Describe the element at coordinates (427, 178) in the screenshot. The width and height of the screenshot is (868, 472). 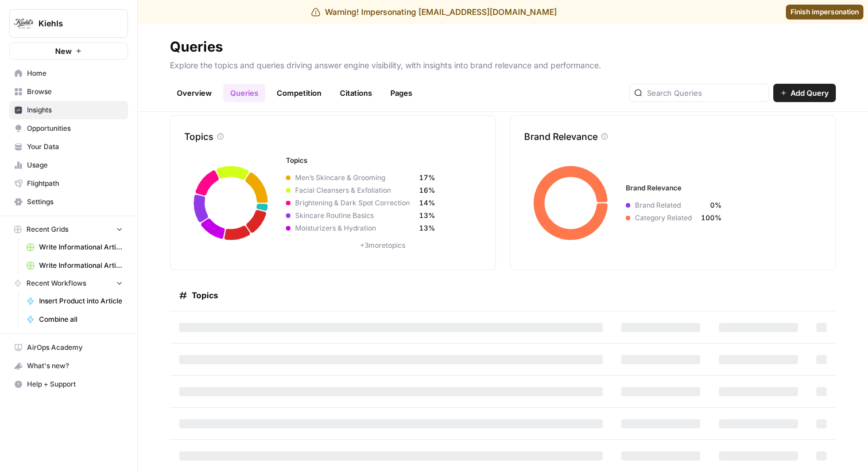
I see `span: 17%` at that location.